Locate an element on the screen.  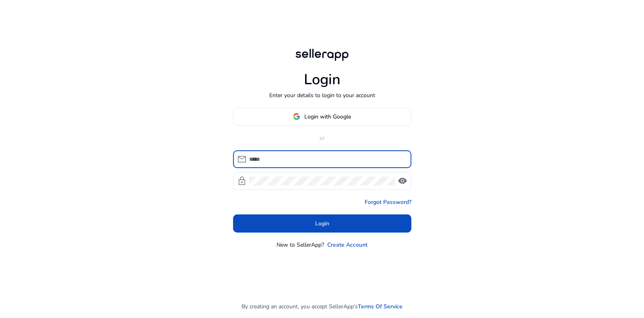
p: New to SellerApp? is located at coordinates (301, 244).